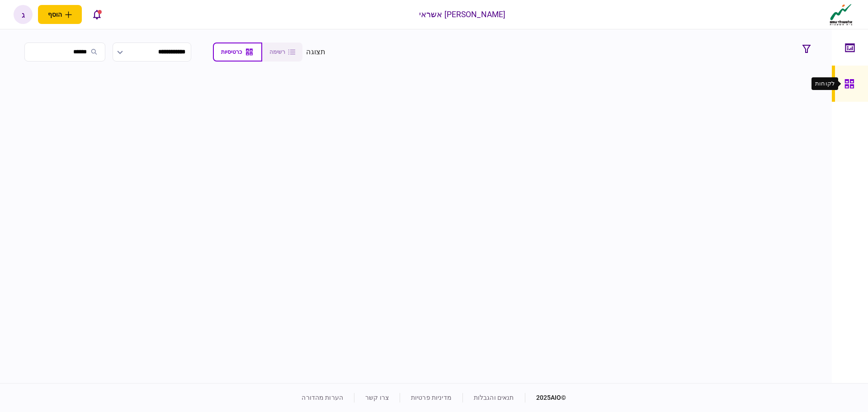  I want to click on button: רשימה, so click(282, 52).